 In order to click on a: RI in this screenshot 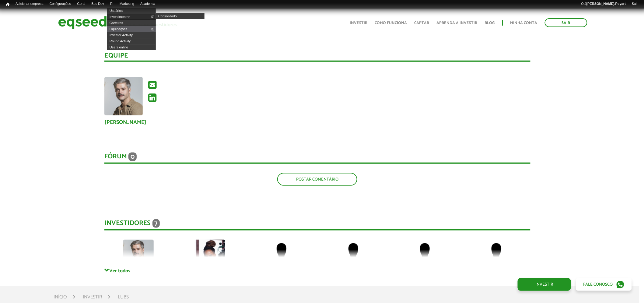, I will do `click(112, 4)`.